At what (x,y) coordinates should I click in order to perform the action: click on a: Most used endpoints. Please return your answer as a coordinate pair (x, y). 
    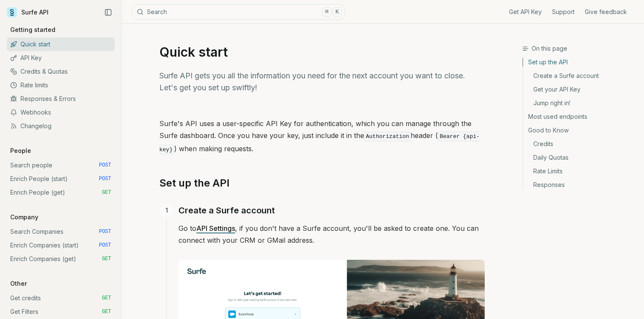
    Looking at the image, I should click on (580, 117).